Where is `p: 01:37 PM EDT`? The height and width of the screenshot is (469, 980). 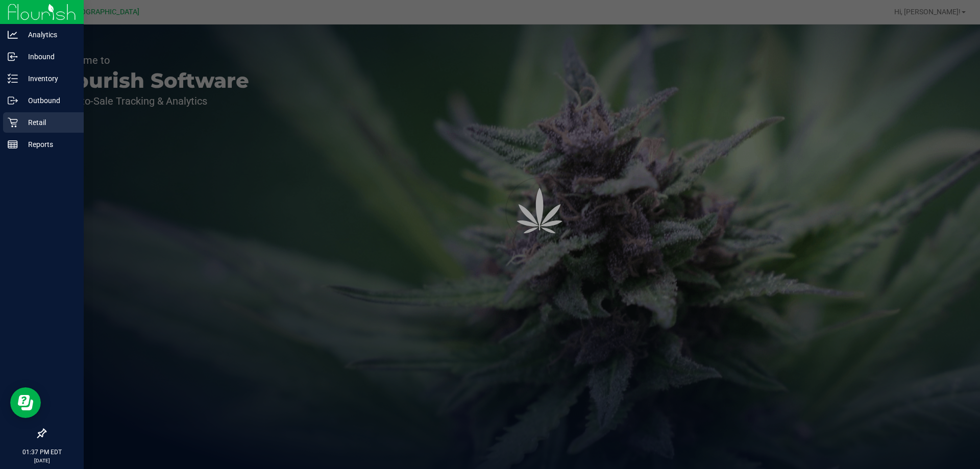 p: 01:37 PM EDT is located at coordinates (42, 452).